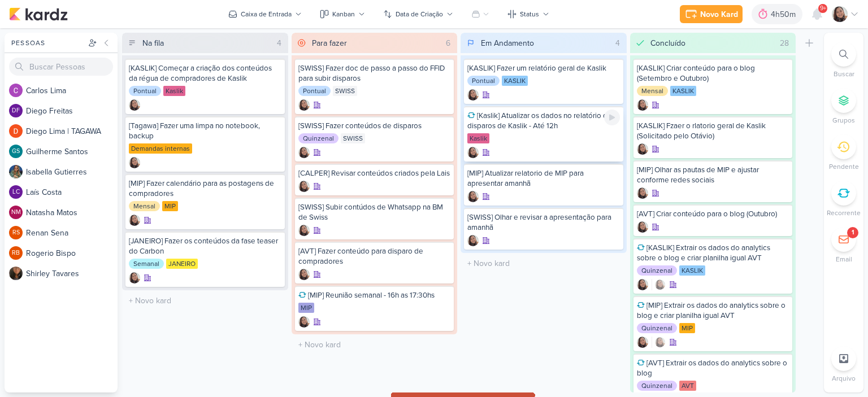 The width and height of the screenshot is (868, 397). I want to click on img: Isabella Gutierres, so click(16, 172).